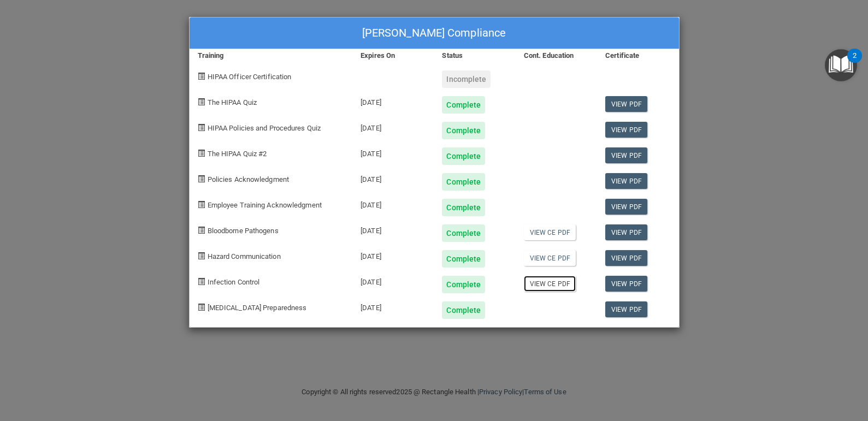 The height and width of the screenshot is (421, 868). I want to click on span: Policies Acknowledgment, so click(248, 180).